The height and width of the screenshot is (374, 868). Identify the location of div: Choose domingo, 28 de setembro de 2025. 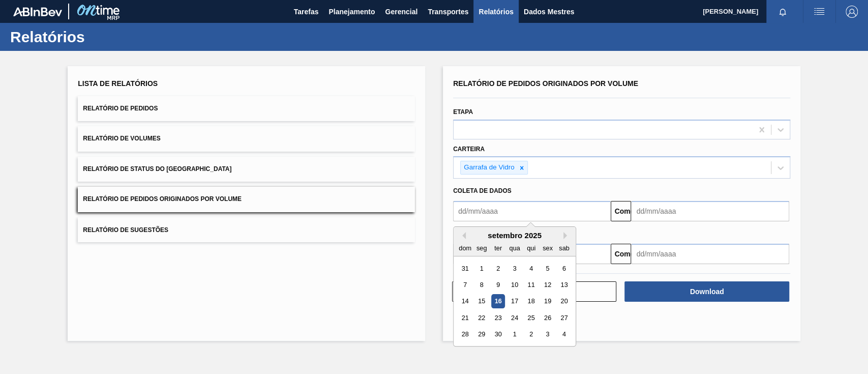
(465, 334).